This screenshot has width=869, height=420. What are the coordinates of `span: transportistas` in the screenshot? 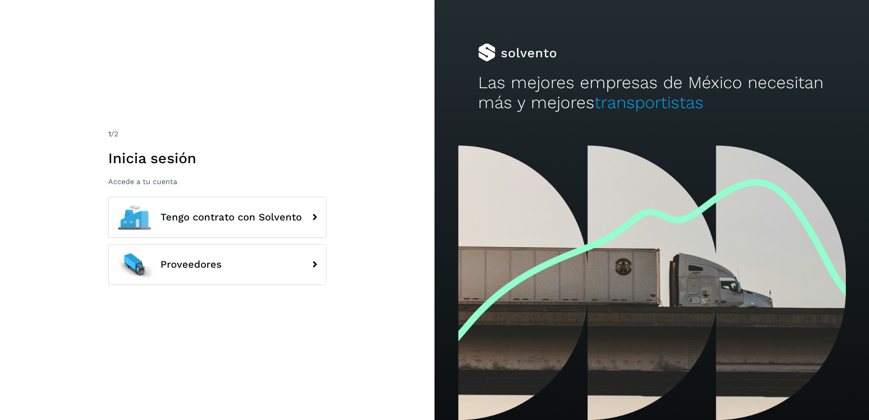 It's located at (649, 102).